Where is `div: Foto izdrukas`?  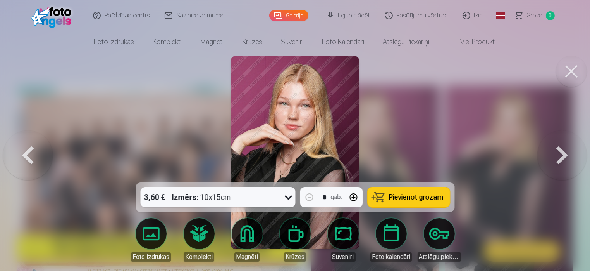
div: Foto izdrukas is located at coordinates (151, 257).